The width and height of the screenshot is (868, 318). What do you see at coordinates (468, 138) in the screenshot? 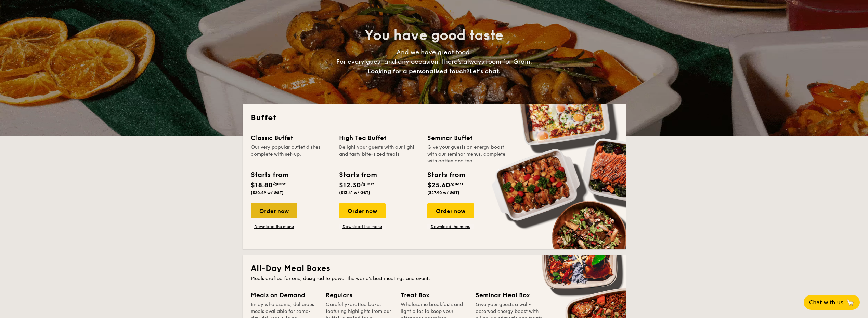
I see `div: Seminar Buffet` at bounding box center [468, 138].